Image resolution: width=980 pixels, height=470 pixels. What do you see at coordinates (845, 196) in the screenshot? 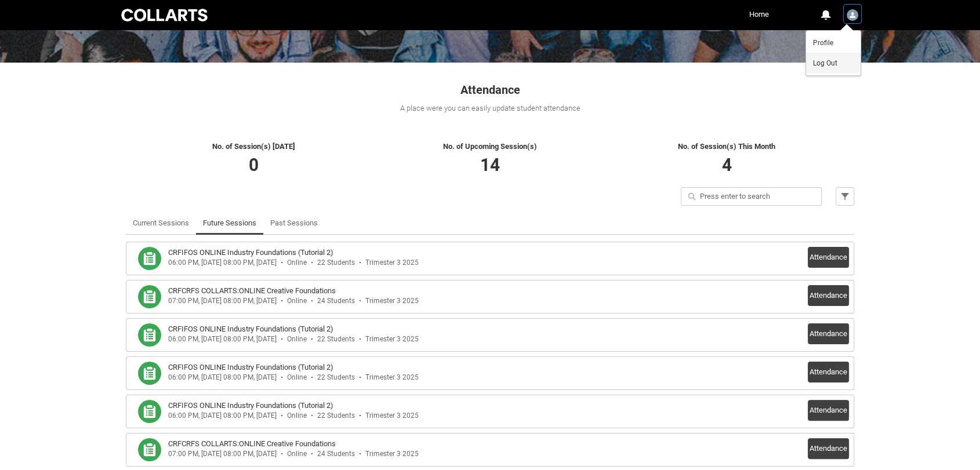
I see `button: Filter` at bounding box center [845, 196].